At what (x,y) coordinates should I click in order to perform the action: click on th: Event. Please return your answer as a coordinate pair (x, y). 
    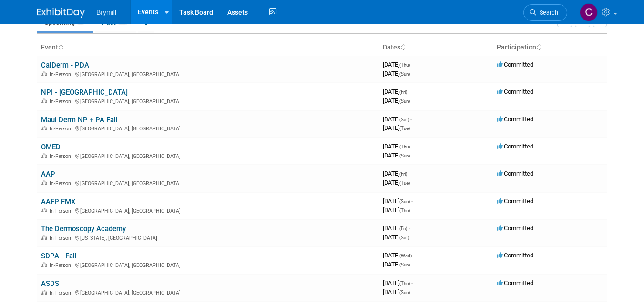
    Looking at the image, I should click on (208, 48).